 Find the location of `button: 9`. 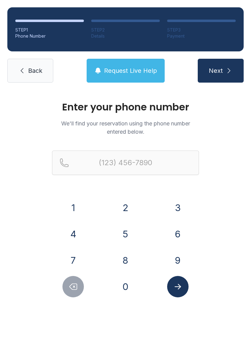

button: 9 is located at coordinates (178, 261).